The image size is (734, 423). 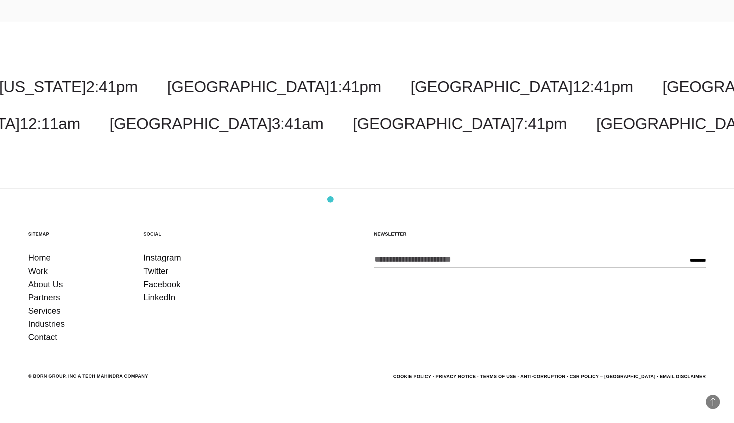 I want to click on a: Work, so click(x=38, y=271).